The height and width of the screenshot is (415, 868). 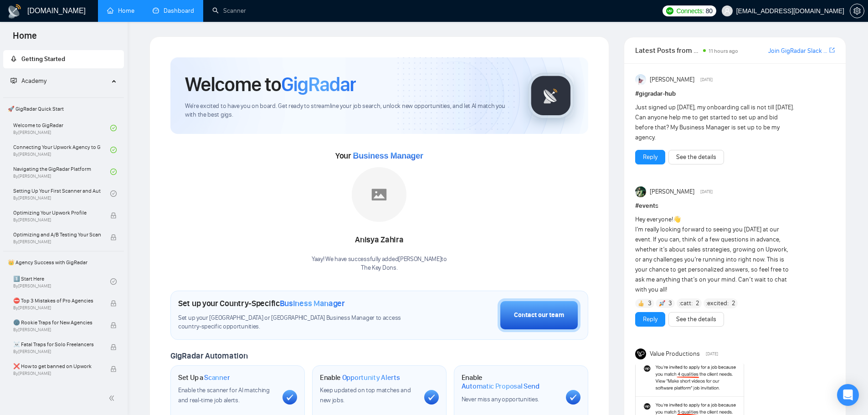 I want to click on li: Getting Started, so click(x=63, y=59).